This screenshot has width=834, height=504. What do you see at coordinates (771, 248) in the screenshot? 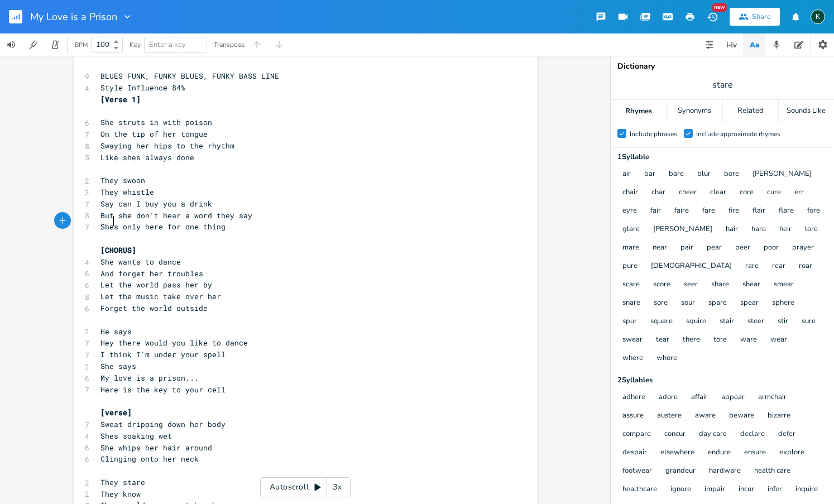
I see `button: poor` at bounding box center [771, 248].